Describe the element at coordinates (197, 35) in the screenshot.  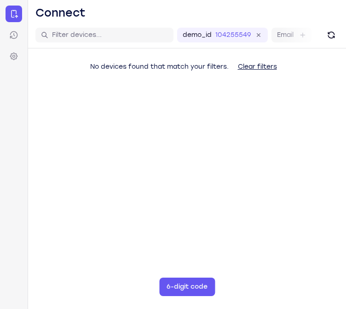
I see `label: demo_id` at that location.